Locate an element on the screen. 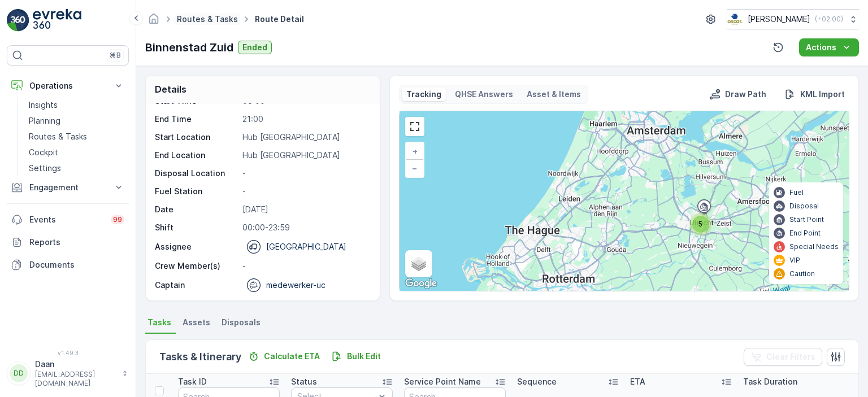 This screenshot has width=868, height=397. button: Clear Filters is located at coordinates (783, 357).